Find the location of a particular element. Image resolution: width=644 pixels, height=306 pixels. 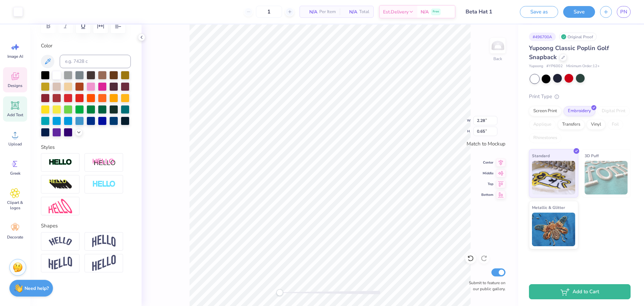

img: 3D Illusion is located at coordinates (60, 184).